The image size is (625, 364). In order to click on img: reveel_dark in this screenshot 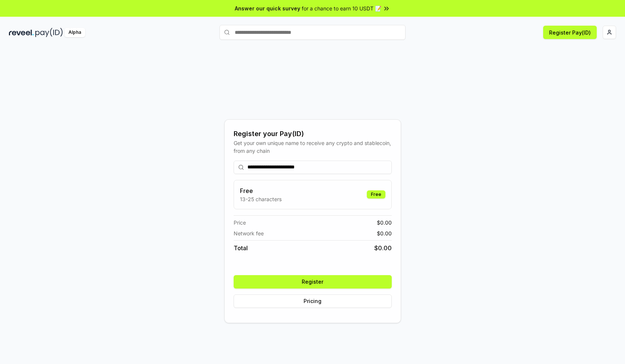, I will do `click(21, 33)`.